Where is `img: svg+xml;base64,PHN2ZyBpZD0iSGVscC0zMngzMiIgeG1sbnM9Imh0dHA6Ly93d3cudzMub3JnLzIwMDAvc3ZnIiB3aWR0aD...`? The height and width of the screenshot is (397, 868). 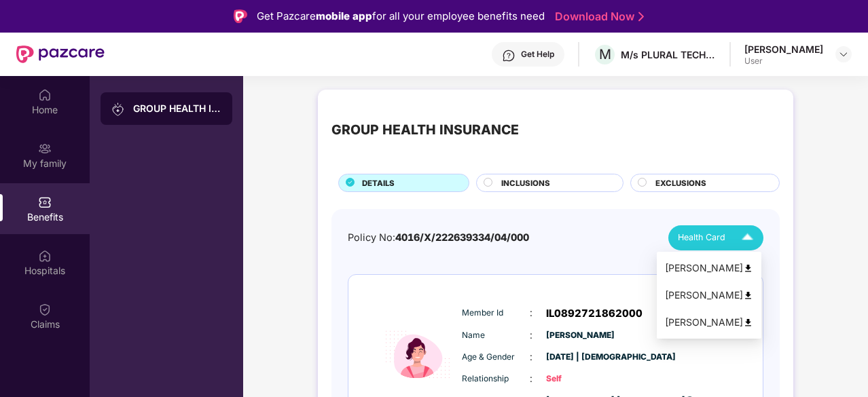 img: svg+xml;base64,PHN2ZyBpZD0iSGVscC0zMngzMiIgeG1sbnM9Imh0dHA6Ly93d3cudzMub3JnLzIwMDAvc3ZnIiB3aWR0aD... is located at coordinates (508, 56).